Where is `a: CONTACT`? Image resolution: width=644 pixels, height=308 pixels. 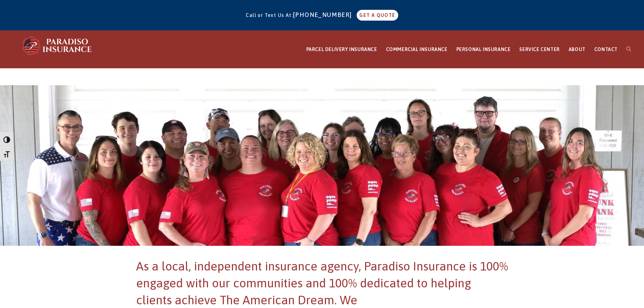
a: CONTACT is located at coordinates (606, 49).